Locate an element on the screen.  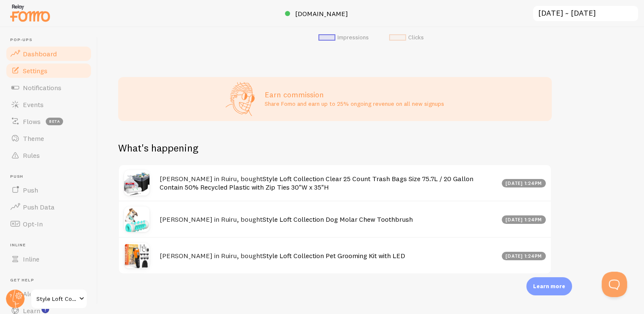
span: Notifications is located at coordinates (42, 88).